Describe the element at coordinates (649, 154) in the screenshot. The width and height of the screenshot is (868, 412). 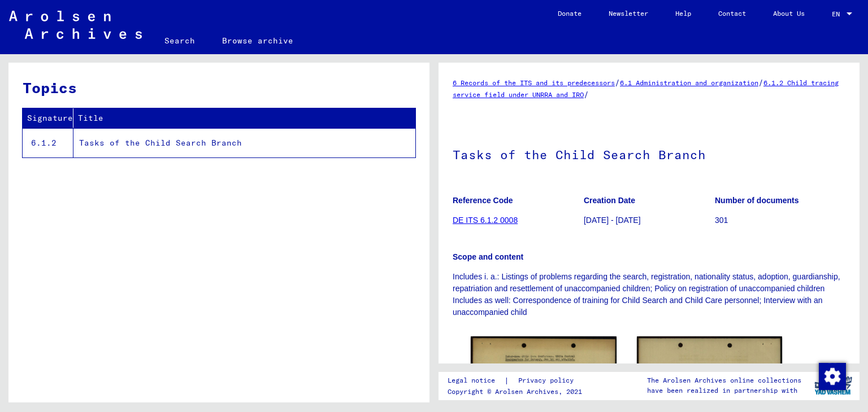
I see `h1: Tasks of the Child Search Branch` at that location.